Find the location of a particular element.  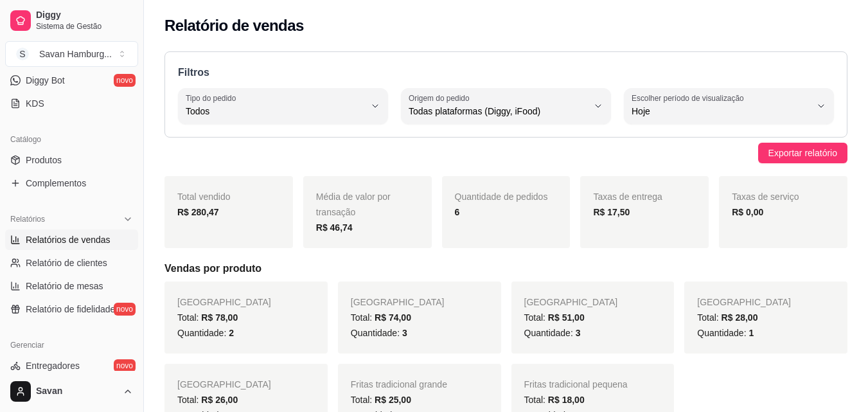

button: Origem do pedidoTodas plataformas (Diggy, iFood) is located at coordinates (505, 106).